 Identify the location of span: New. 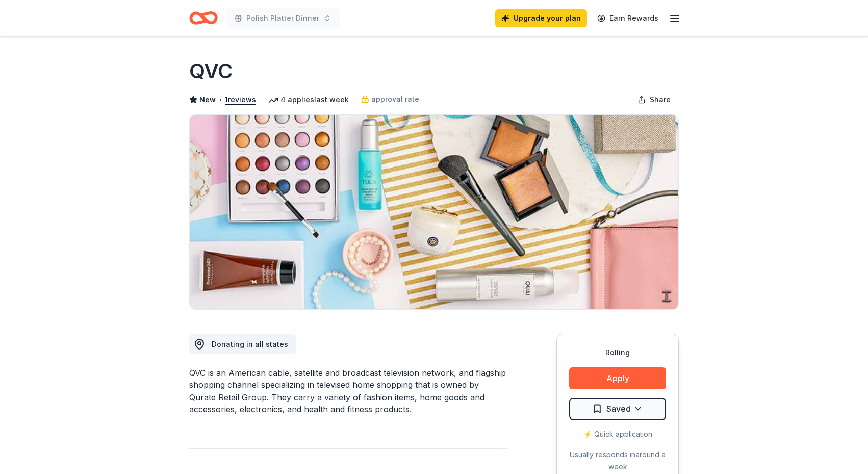
(207, 100).